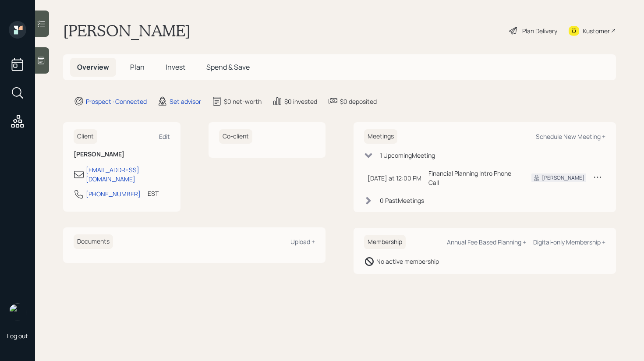 The width and height of the screenshot is (644, 361). I want to click on h6: Meetings, so click(381, 136).